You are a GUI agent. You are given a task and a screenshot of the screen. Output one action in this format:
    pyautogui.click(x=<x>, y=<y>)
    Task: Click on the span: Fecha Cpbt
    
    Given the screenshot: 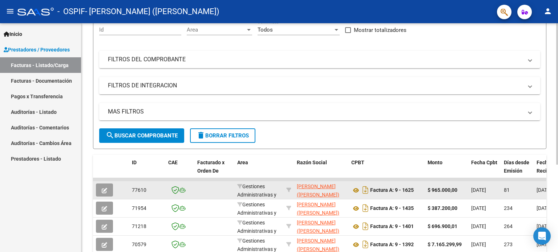 What is the action you would take?
    pyautogui.click(x=484, y=163)
    